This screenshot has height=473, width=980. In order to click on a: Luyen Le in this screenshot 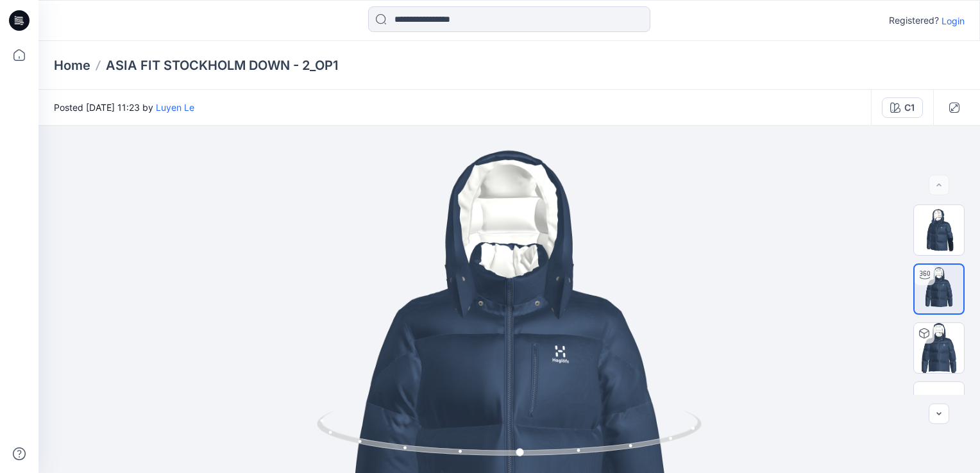, I will do `click(175, 107)`.